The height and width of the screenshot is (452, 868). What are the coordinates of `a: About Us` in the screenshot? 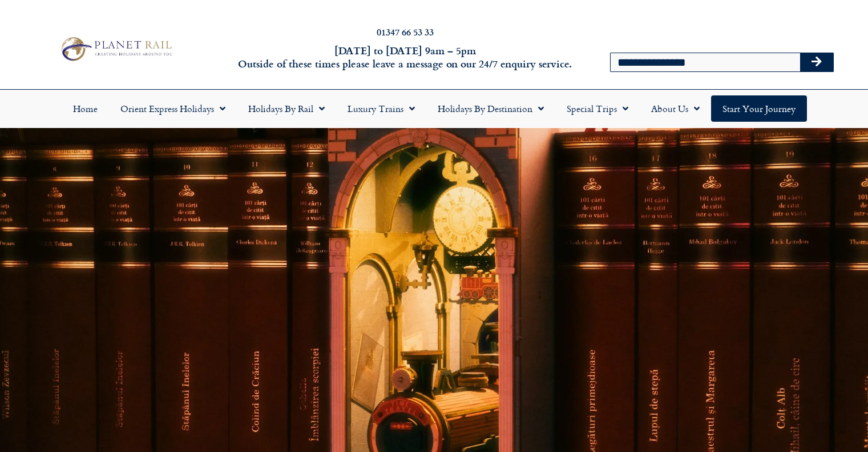 It's located at (675, 109).